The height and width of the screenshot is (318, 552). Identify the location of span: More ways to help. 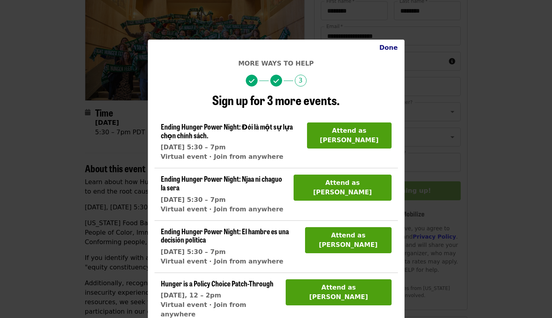
(276, 63).